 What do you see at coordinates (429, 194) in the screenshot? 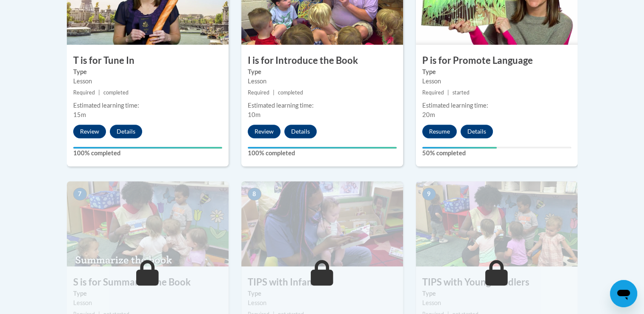
I see `span: 9` at bounding box center [429, 194].